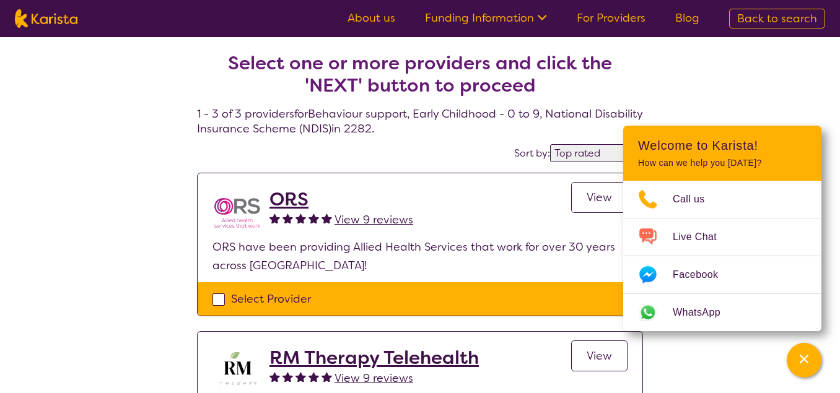  I want to click on div: Channel Menu, so click(722, 229).